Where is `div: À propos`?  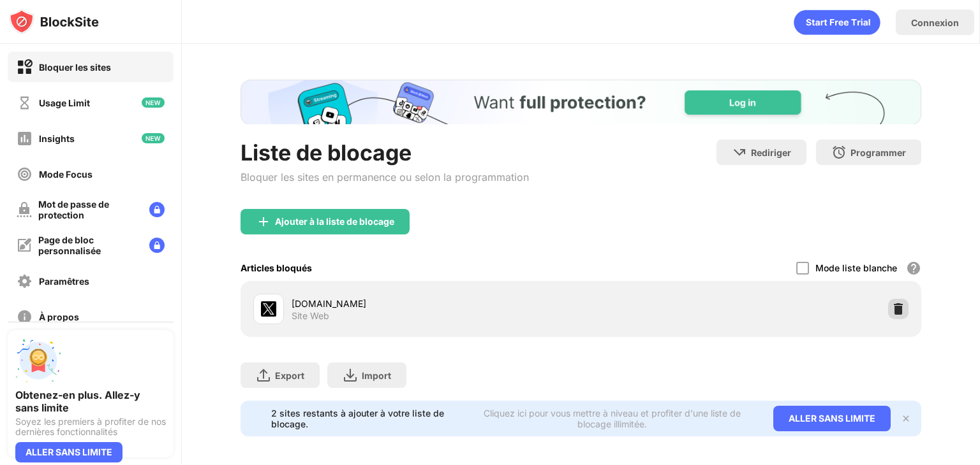
div: À propos is located at coordinates (59, 317).